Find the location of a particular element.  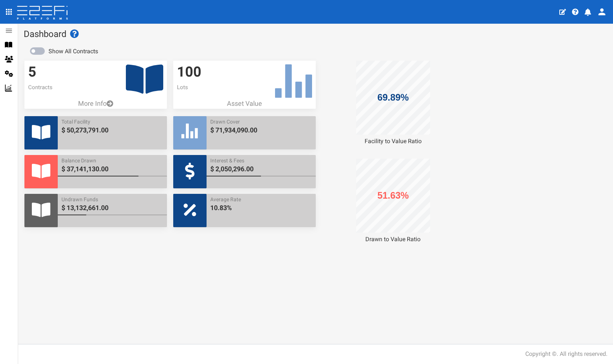

label: Show All Contracts is located at coordinates (73, 51).